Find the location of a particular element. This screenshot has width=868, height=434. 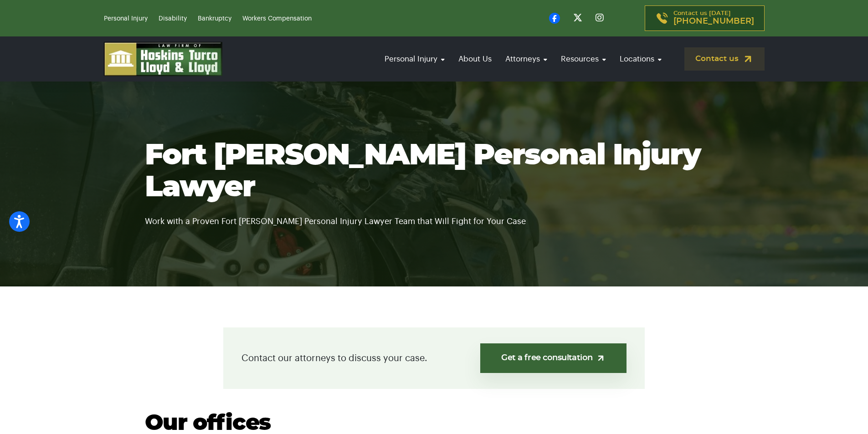

a: Get a free consultation is located at coordinates (553, 358).